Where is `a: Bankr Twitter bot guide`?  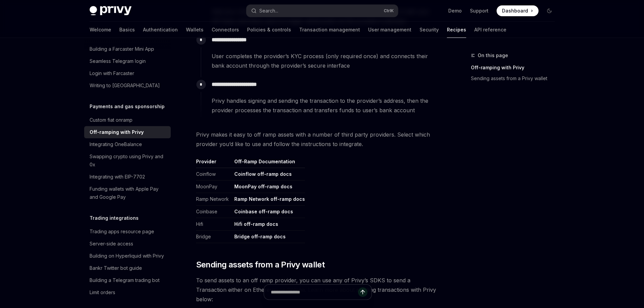
a: Bankr Twitter bot guide is located at coordinates (127, 268).